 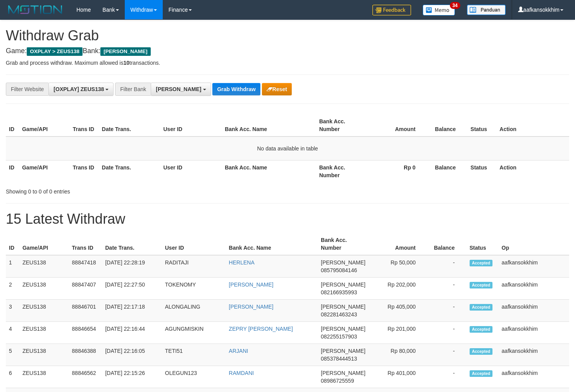 What do you see at coordinates (86, 311) in the screenshot?
I see `td: 88846701` at bounding box center [86, 311].